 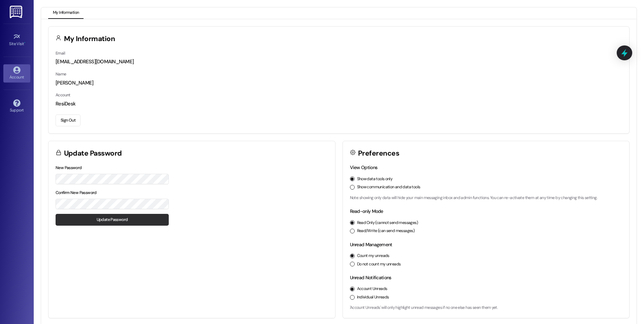 I want to click on button: My Information, so click(x=66, y=13).